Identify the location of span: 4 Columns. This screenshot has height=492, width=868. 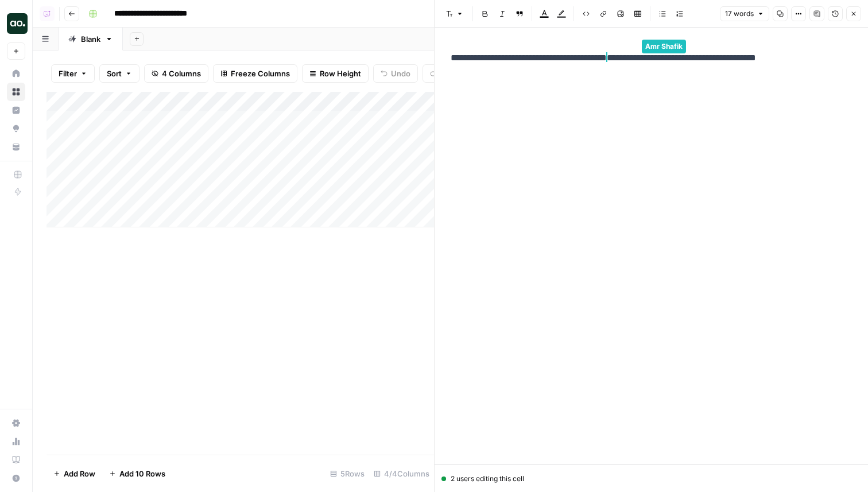
(181, 74).